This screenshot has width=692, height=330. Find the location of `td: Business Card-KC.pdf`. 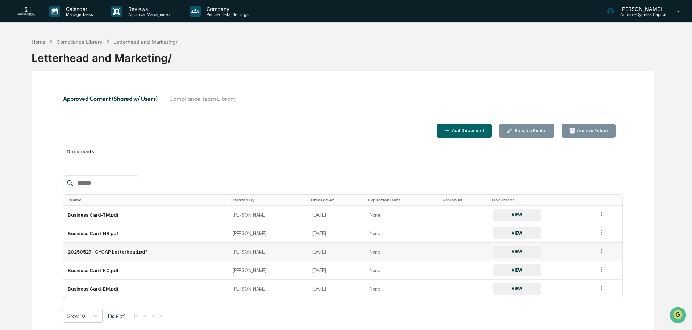

td: Business Card-KC.pdf is located at coordinates (146, 270).